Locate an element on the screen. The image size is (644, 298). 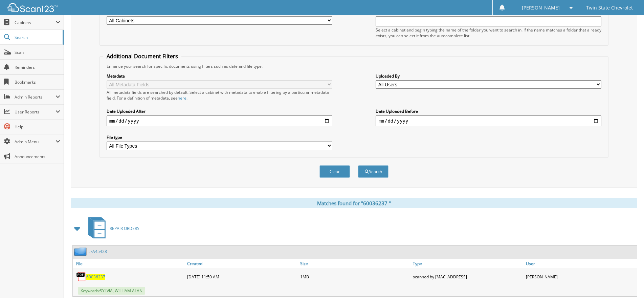
img: scan123-logo-white.svg is located at coordinates (32, 7).